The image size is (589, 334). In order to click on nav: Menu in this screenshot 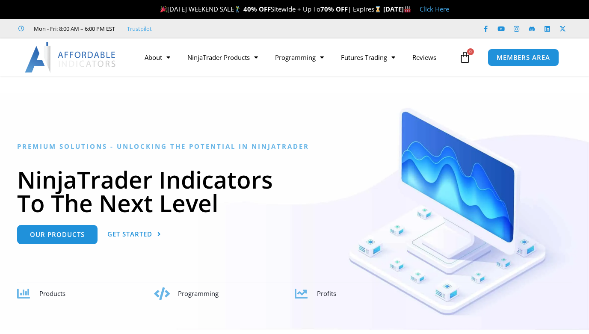, I will do `click(296, 57)`.